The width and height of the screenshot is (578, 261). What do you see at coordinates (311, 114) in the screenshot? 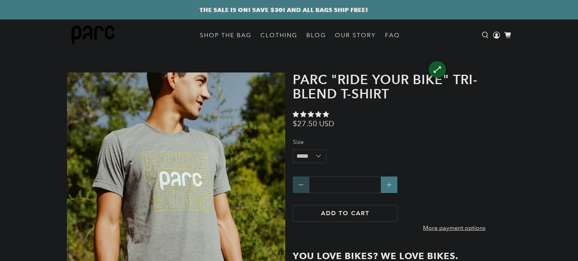
I see `span: 5.00 stars` at bounding box center [311, 114].